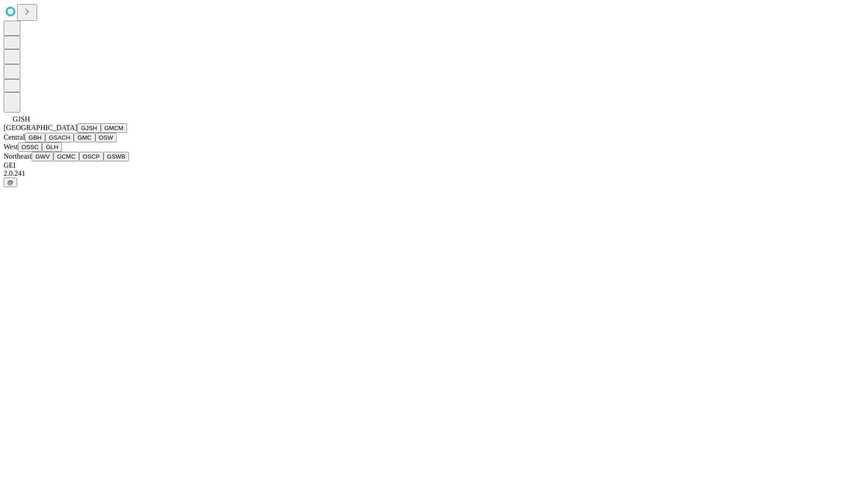 The width and height of the screenshot is (868, 488). I want to click on span: Central, so click(14, 136).